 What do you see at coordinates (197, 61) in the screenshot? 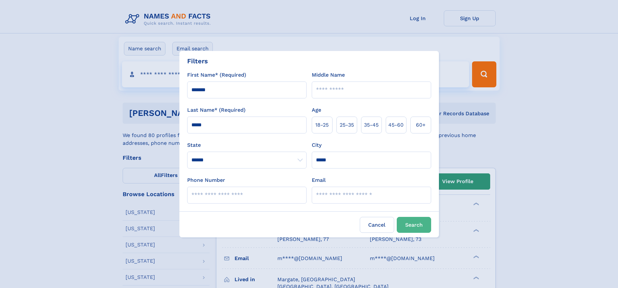
I see `div: Filters` at bounding box center [197, 61].